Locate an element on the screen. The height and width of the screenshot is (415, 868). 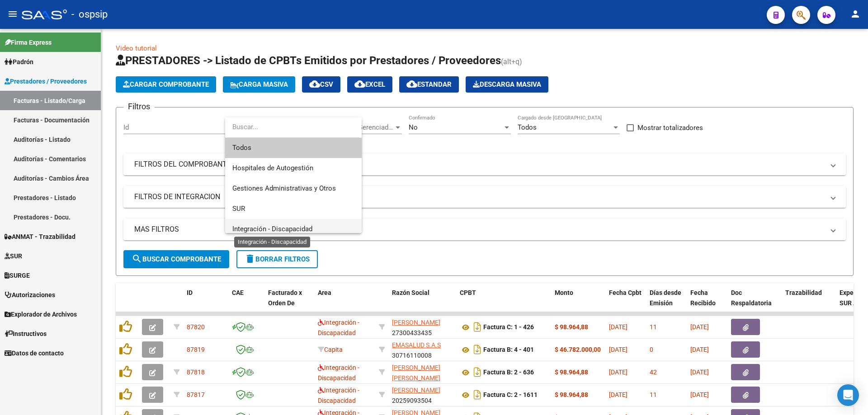
span: Hospitales de Autogestión is located at coordinates (272, 168).